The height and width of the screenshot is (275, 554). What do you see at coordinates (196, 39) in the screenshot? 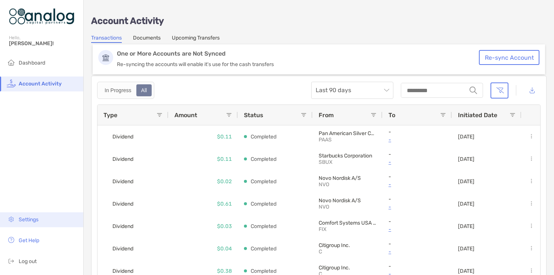
I see `a: Upcoming Transfers` at bounding box center [196, 39].